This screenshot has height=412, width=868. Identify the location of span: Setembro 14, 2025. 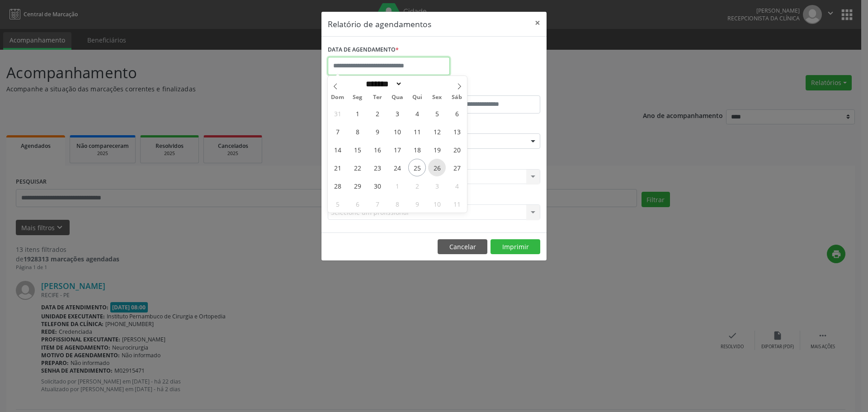
(337, 149).